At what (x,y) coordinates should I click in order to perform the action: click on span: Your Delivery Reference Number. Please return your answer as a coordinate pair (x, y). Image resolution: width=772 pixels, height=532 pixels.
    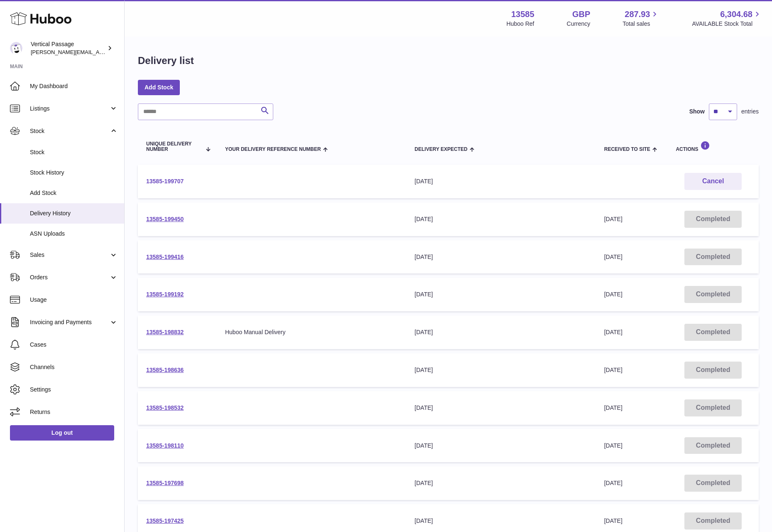
    Looking at the image, I should click on (273, 149).